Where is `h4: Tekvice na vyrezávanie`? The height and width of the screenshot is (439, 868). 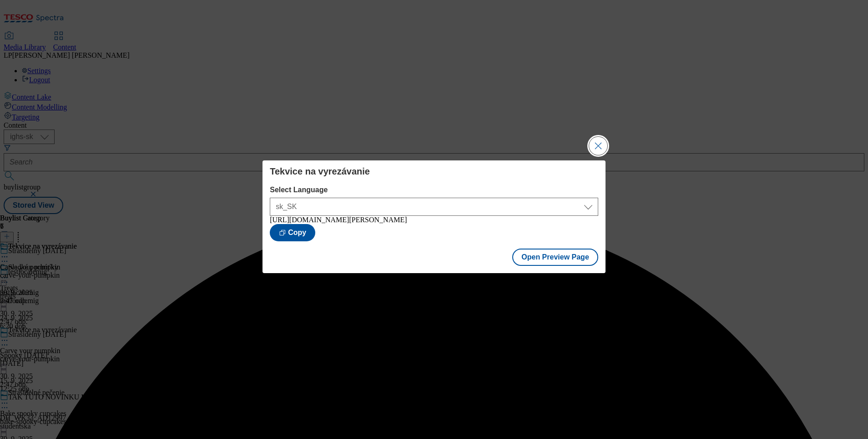
h4: Tekvice na vyrezávanie is located at coordinates (434, 172).